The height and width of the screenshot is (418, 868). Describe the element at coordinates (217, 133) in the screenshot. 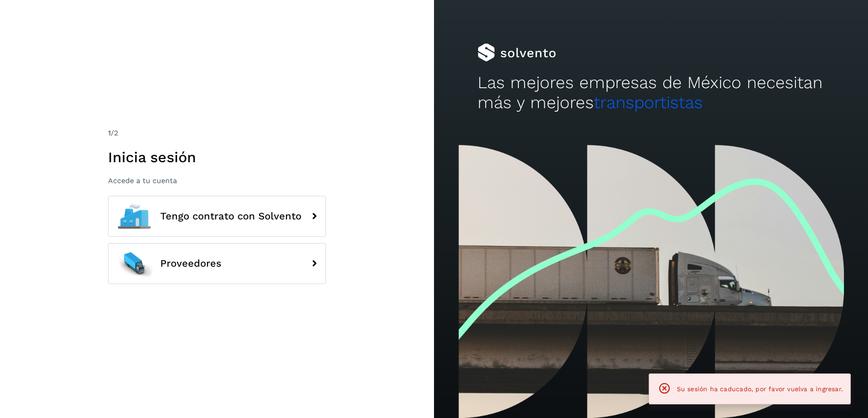

I see `div: /2` at that location.